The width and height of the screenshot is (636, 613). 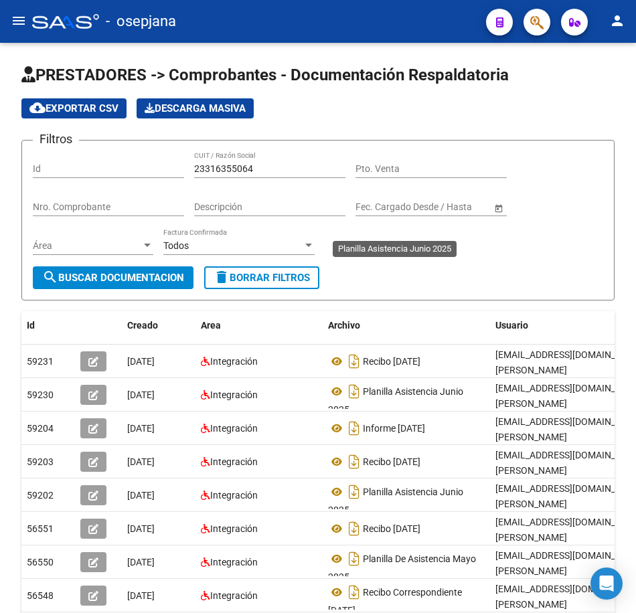 What do you see at coordinates (195, 108) in the screenshot?
I see `app-download-masive: Descarga masiva de comprobantes (adjuntos)` at bounding box center [195, 108].